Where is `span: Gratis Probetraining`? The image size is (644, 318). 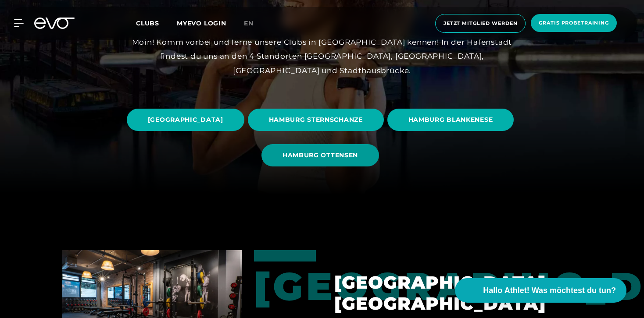 span: Gratis Probetraining is located at coordinates (574, 23).